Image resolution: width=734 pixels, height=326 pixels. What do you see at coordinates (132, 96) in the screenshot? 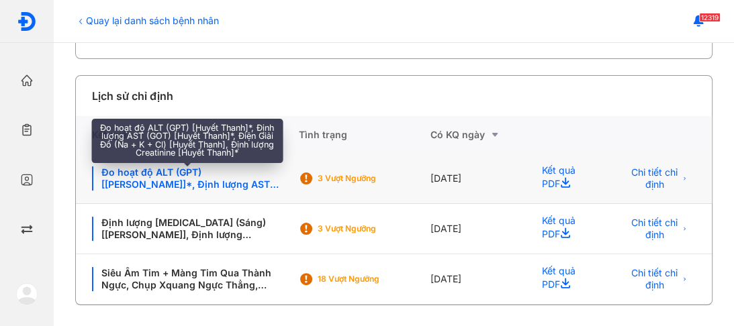
I see `div: Lịch sử chỉ định` at bounding box center [132, 96].